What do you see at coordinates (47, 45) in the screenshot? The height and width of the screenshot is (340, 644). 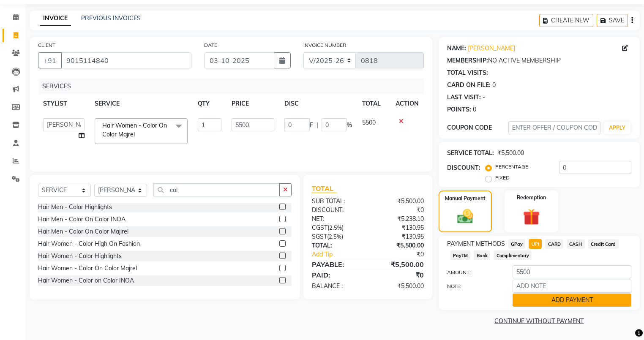 I see `label: CLIENT` at bounding box center [47, 45].